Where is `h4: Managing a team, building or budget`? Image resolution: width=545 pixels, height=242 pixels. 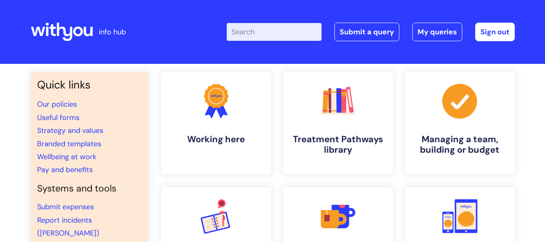 h4: Managing a team, building or budget is located at coordinates (460, 145).